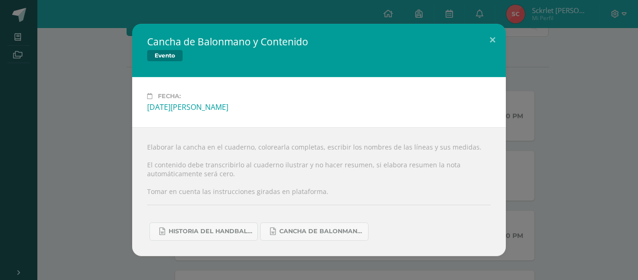  I want to click on h2: Cancha de Balonmano y Contenido, so click(227, 42).